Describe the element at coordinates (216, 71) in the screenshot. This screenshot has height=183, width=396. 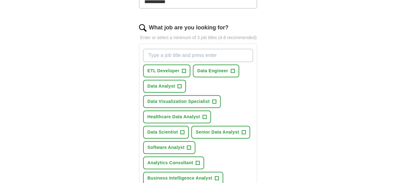
I see `button: Data Engineer` at that location.